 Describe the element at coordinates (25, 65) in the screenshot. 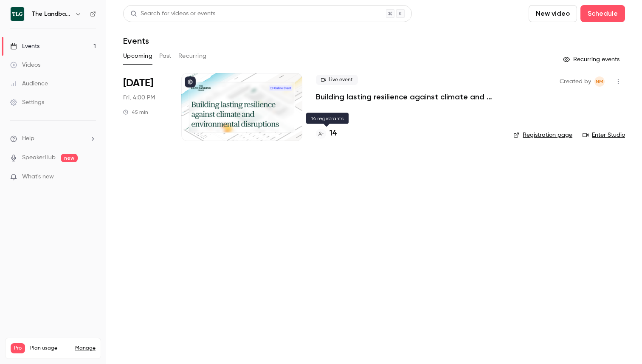

I see `div: Videos` at that location.